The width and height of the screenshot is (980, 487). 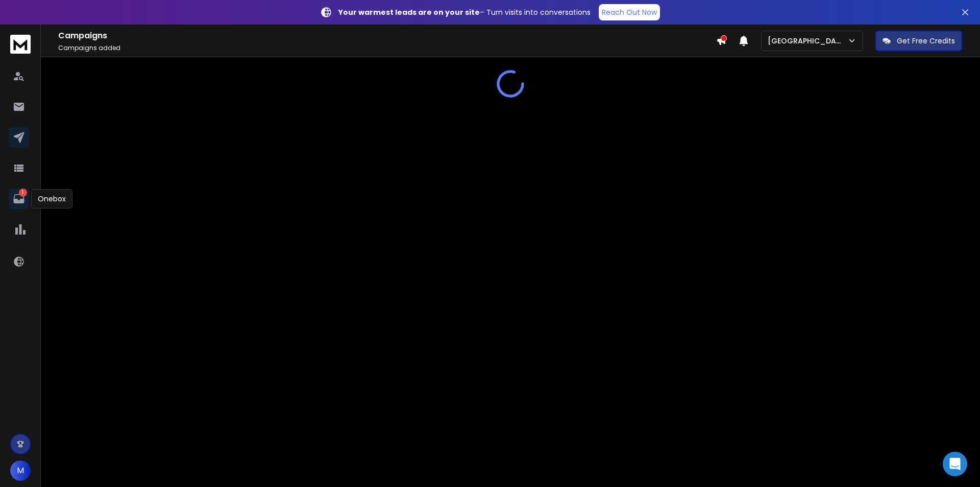 I want to click on p: Campaigns added, so click(x=387, y=48).